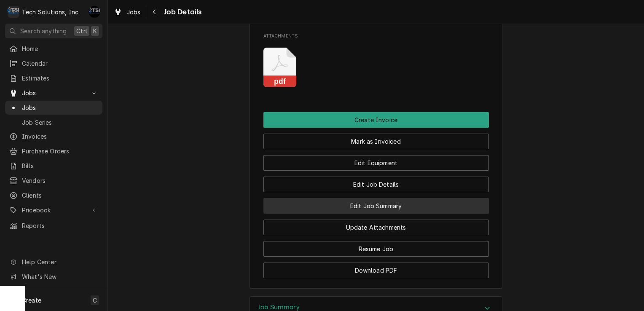 The image size is (644, 311). What do you see at coordinates (376, 227) in the screenshot?
I see `button: Update Attachments` at bounding box center [376, 227].